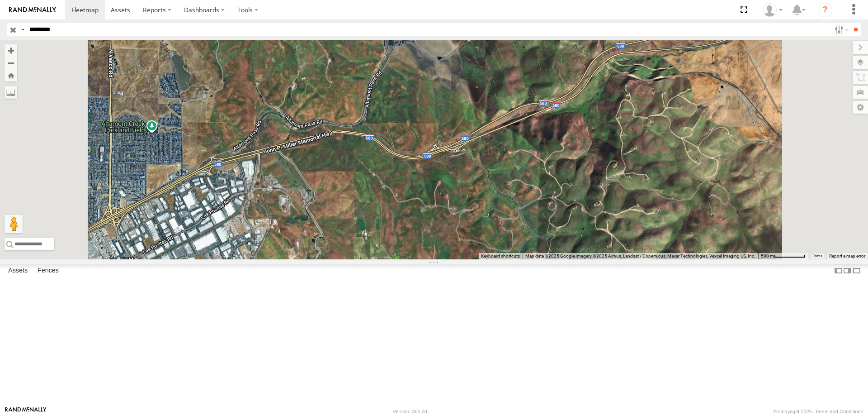 This screenshot has height=416, width=868. Describe the element at coordinates (817, 256) in the screenshot. I see `a: Terms` at that location.